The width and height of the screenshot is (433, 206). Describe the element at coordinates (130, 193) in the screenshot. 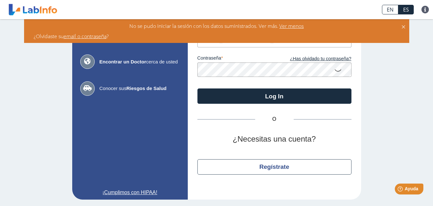

I see `a: ¡Cumplimos con HIPAA!` at that location.